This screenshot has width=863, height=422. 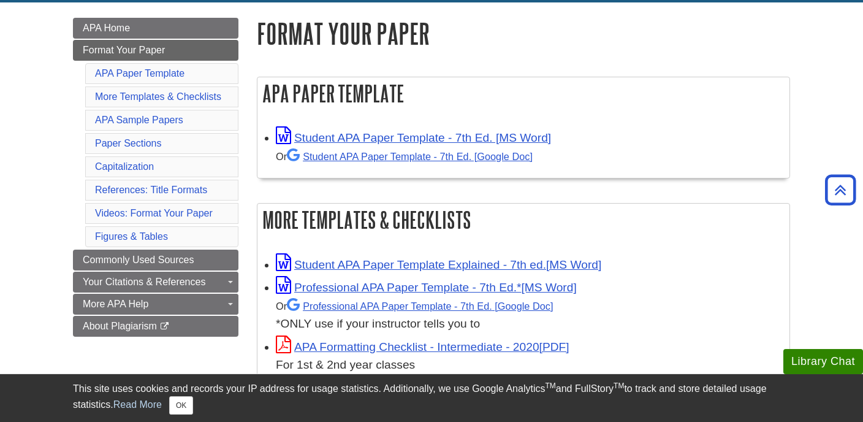 What do you see at coordinates (140, 73) in the screenshot?
I see `a: APA Paper Template` at bounding box center [140, 73].